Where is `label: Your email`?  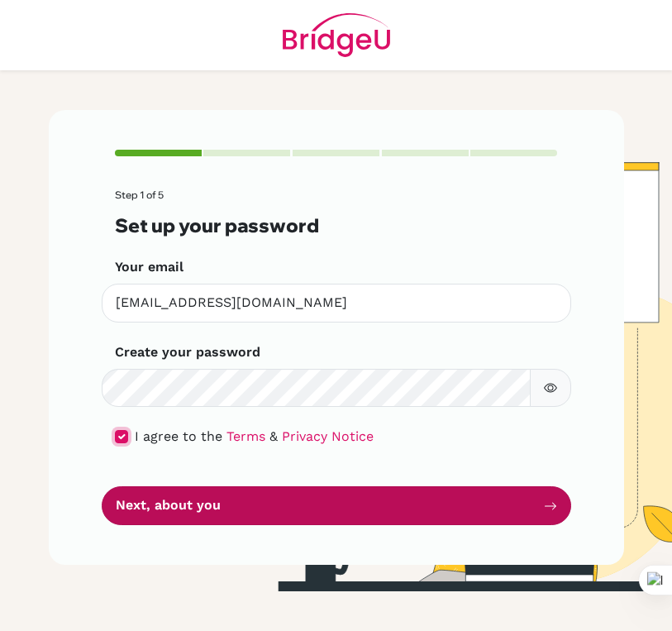
label: Your email is located at coordinates (148, 267).